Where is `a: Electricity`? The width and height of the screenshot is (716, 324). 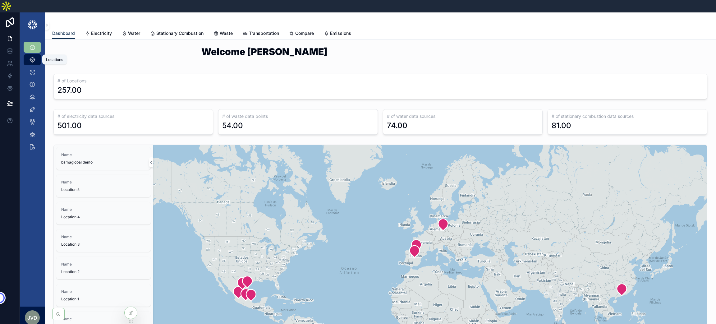
a: Electricity is located at coordinates (98, 34).